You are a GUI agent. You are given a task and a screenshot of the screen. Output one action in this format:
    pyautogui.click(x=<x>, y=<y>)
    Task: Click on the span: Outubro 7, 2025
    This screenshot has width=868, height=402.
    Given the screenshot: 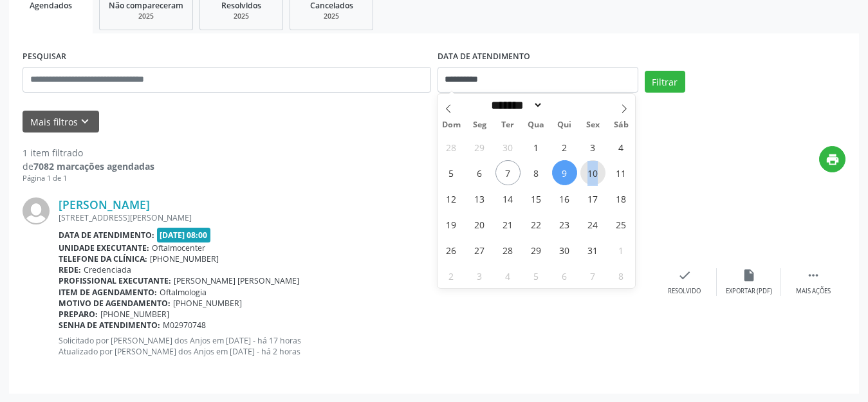 What is the action you would take?
    pyautogui.click(x=508, y=172)
    